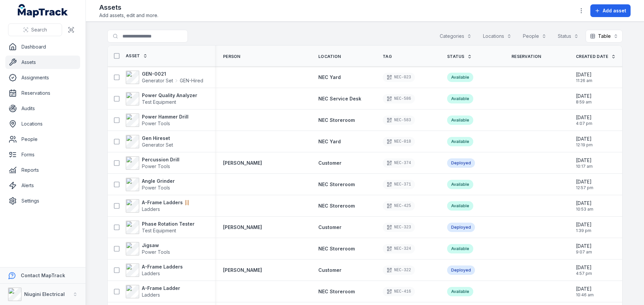 Image resolution: width=644 pixels, height=305 pixels. I want to click on button: Search, so click(35, 30).